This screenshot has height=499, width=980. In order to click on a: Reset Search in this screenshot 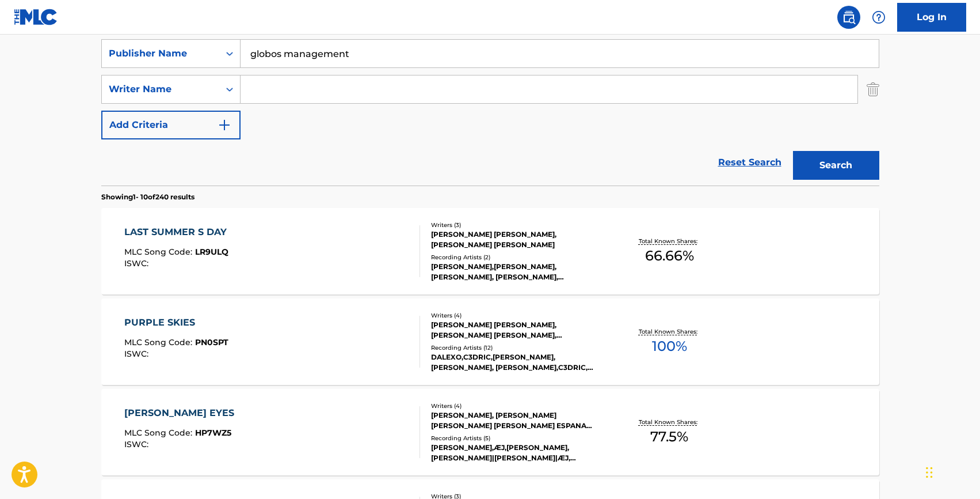, I will do `click(750, 162)`.